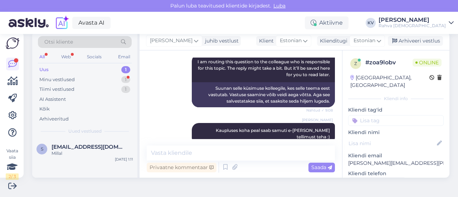  Describe the element at coordinates (263, 95) in the screenshot. I see `div: Suunan selle küsimuse kolleegile, kes selle teema eest vastutab. Vastuse saamine võib veidi aega ...` at that location.